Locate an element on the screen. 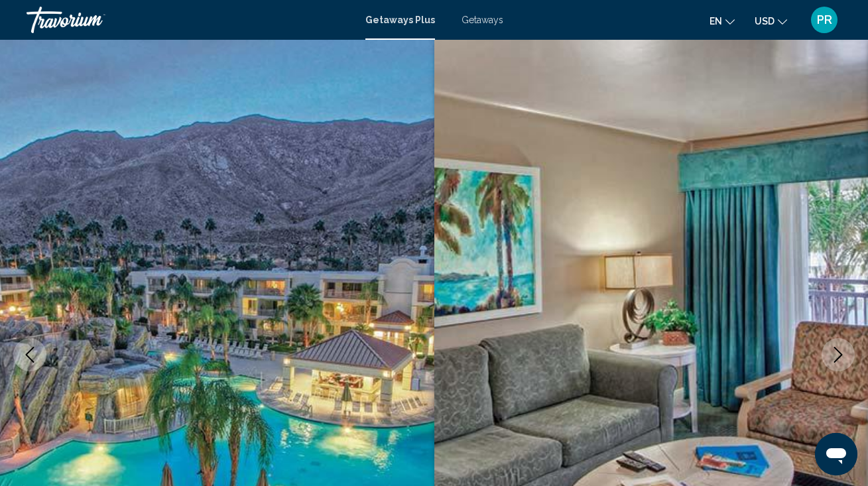  button: Change language is located at coordinates (722, 21).